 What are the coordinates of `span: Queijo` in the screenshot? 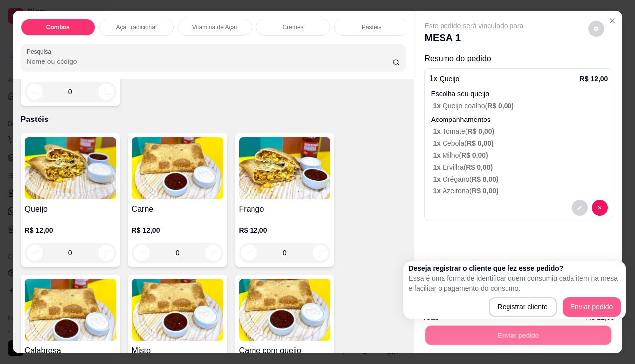 It's located at (449, 78).